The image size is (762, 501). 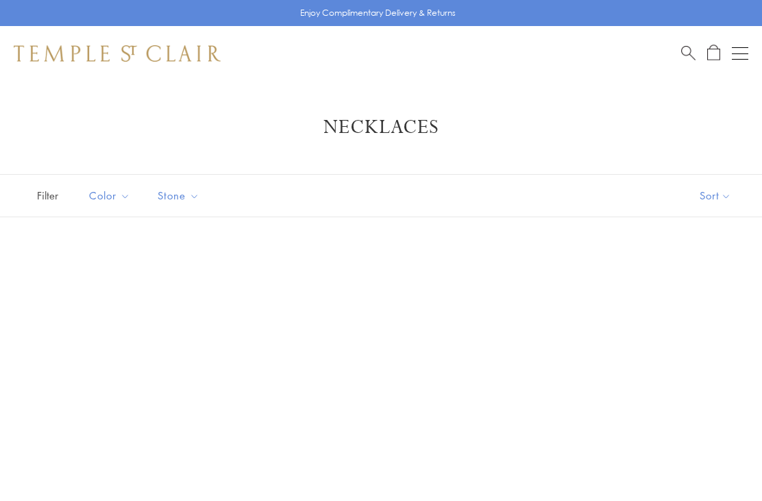 What do you see at coordinates (688, 53) in the screenshot?
I see `a: Search` at bounding box center [688, 53].